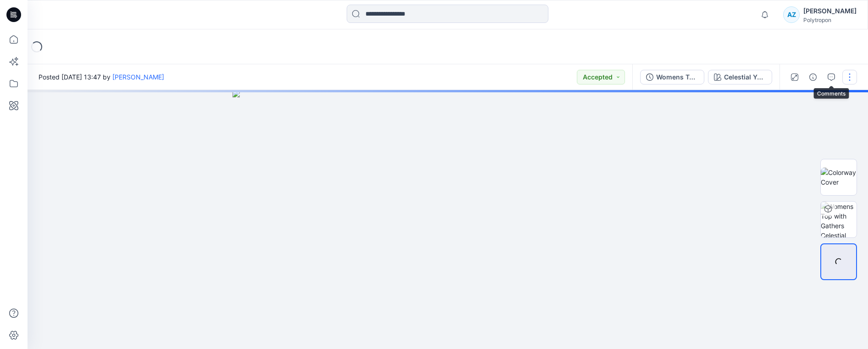  Describe the element at coordinates (839, 219) in the screenshot. I see `img: Womens Top with Gathers Celestial Yellow` at that location.